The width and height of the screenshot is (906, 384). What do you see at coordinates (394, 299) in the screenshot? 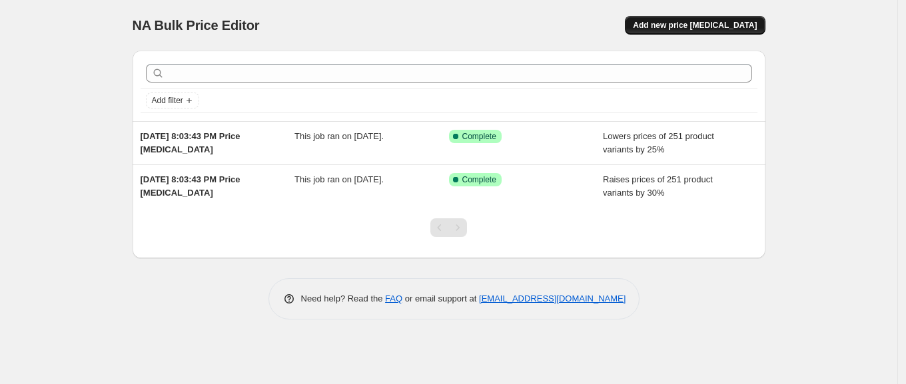
I see `a: FAQ` at bounding box center [394, 299].